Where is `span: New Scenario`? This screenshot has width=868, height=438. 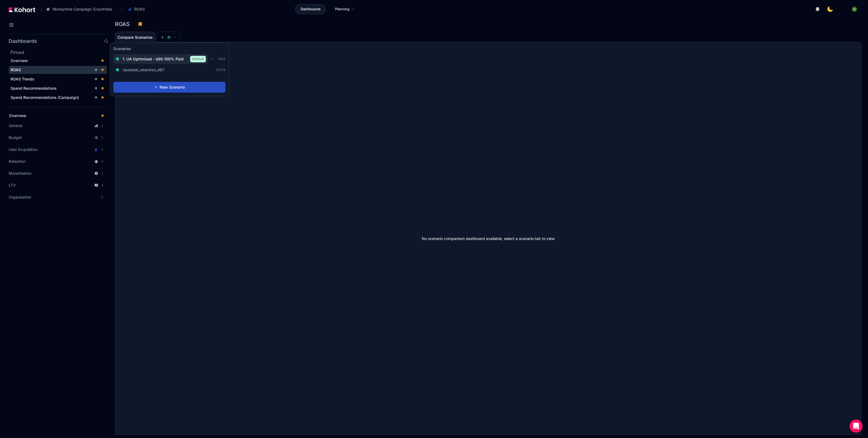
span: New Scenario is located at coordinates (172, 87).